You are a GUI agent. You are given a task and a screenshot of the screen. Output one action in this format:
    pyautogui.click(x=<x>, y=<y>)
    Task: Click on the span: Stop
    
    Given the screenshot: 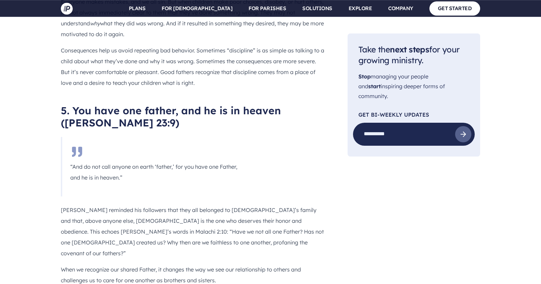 What is the action you would take?
    pyautogui.click(x=365, y=76)
    